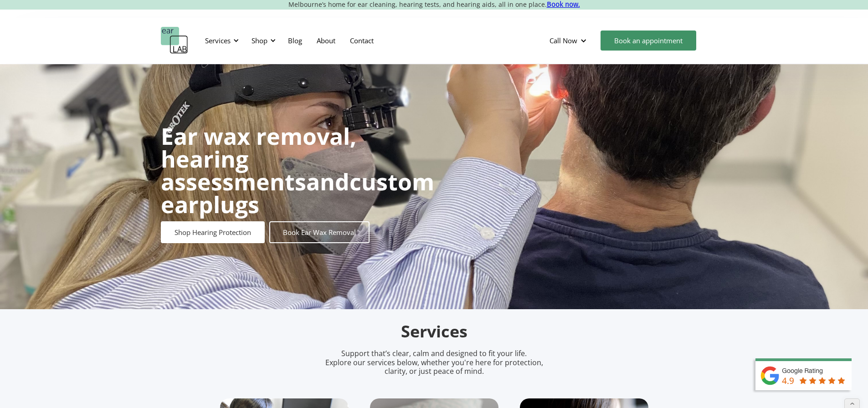 The height and width of the screenshot is (408, 868). I want to click on h1: and, so click(298, 170).